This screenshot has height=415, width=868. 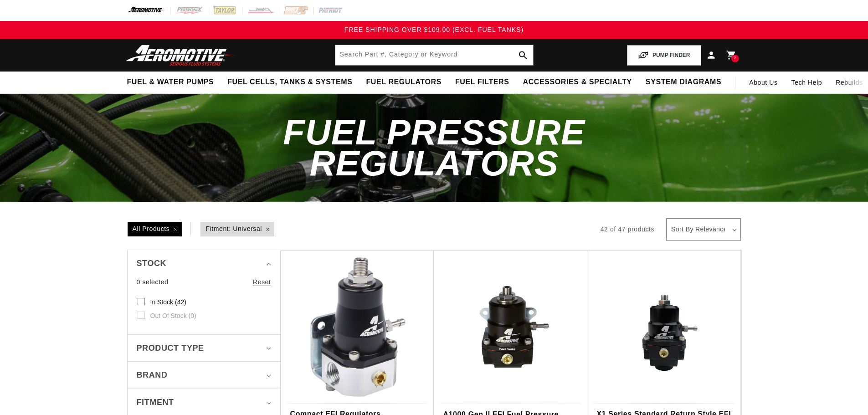 What do you see at coordinates (482, 82) in the screenshot?
I see `span: Fuel Filters` at bounding box center [482, 82].